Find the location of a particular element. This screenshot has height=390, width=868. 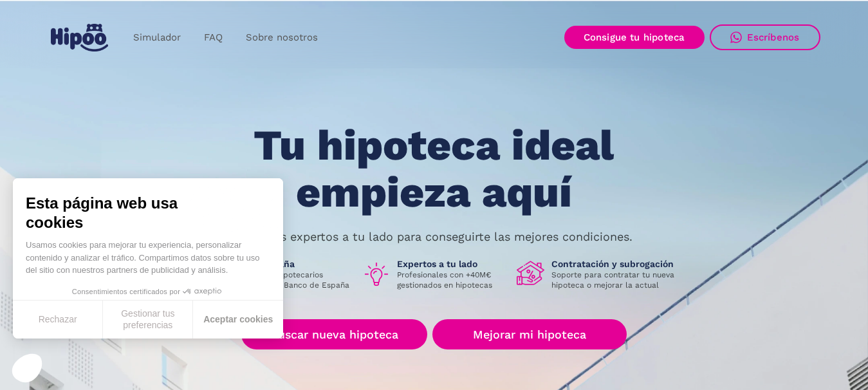

a: Simulador is located at coordinates (157, 37).